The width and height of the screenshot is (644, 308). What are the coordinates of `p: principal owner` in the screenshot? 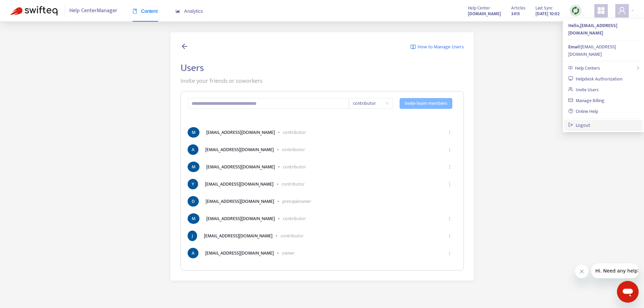 It's located at (296, 201).